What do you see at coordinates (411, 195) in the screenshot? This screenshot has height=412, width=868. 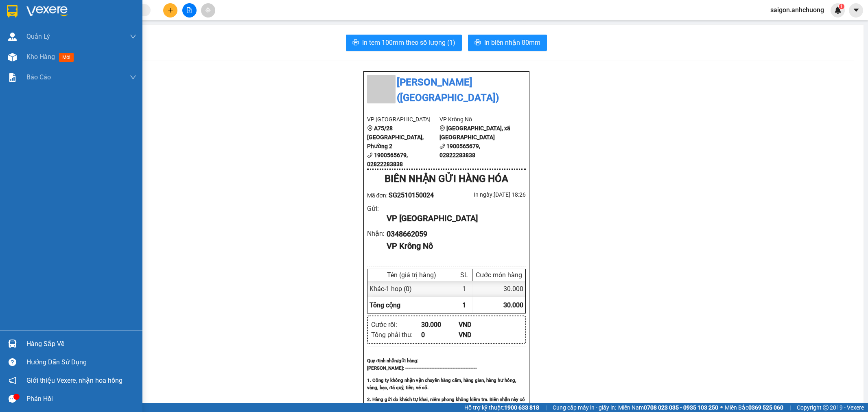 I see `span: SG2510150024` at bounding box center [411, 195].